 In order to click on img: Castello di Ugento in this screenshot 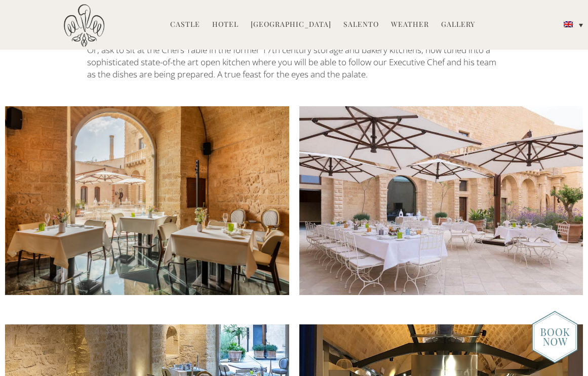, I will do `click(84, 25)`.